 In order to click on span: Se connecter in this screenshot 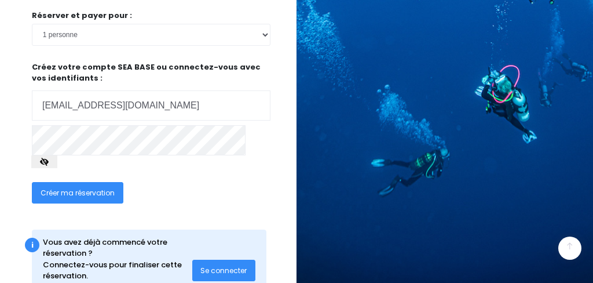, I will do `click(224, 270)`.